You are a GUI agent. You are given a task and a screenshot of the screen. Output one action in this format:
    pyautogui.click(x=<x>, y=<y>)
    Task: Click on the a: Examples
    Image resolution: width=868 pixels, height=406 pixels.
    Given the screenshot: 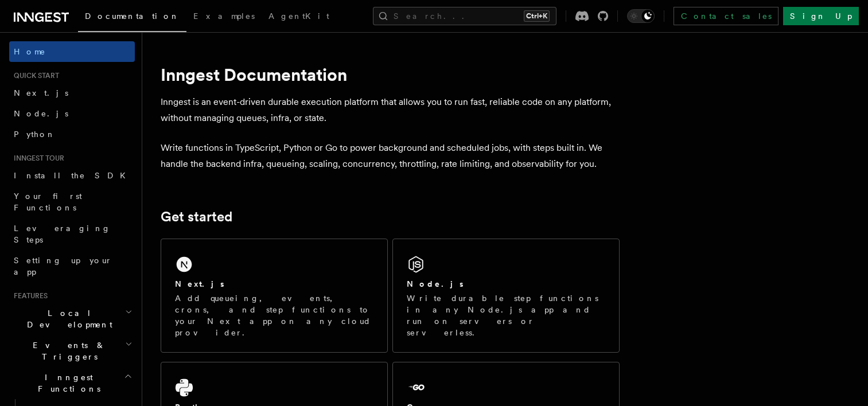 What is the action you would take?
    pyautogui.click(x=224, y=17)
    